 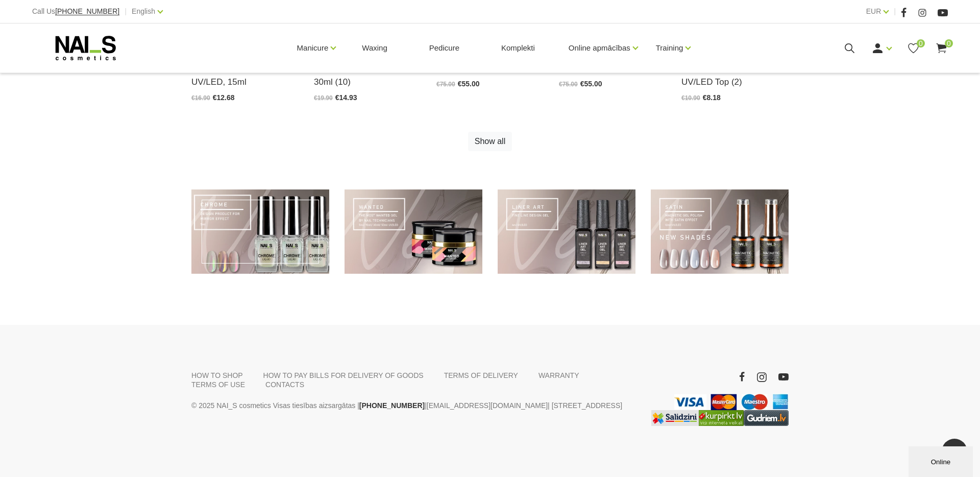 What do you see at coordinates (721, 418) in the screenshot?
I see `img: Lielākais Latvijas interneta veikalu preču meklētājs` at bounding box center [721, 418].